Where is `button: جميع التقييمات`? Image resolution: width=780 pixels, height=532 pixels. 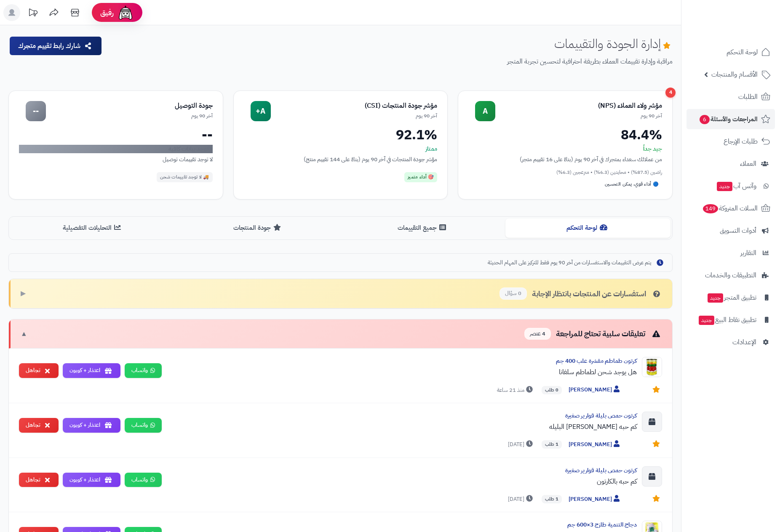 button: جميع التقييمات is located at coordinates (424, 228).